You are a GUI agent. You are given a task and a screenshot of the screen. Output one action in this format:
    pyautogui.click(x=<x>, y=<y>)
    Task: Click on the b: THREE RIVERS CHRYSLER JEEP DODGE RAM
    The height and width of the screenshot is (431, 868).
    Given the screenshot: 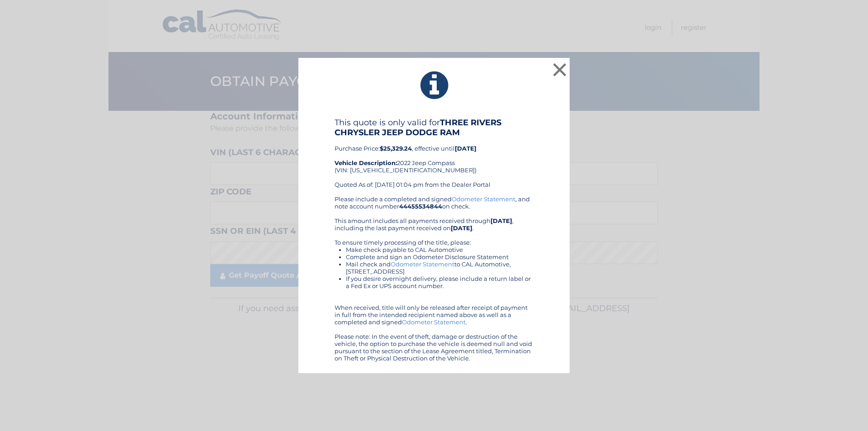 What is the action you would take?
    pyautogui.click(x=418, y=128)
    